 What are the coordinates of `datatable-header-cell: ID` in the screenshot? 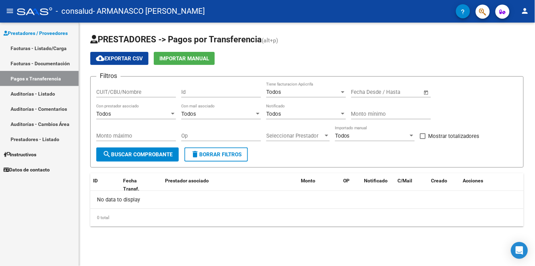 It's located at (105, 185).